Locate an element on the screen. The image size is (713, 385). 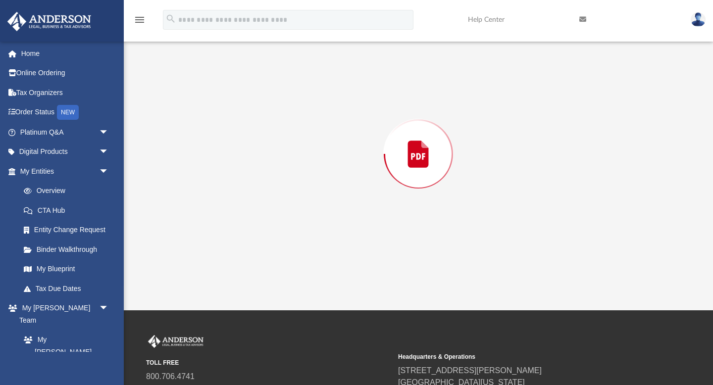
a: Platinum Q&Aarrow_drop_down is located at coordinates (65, 132).